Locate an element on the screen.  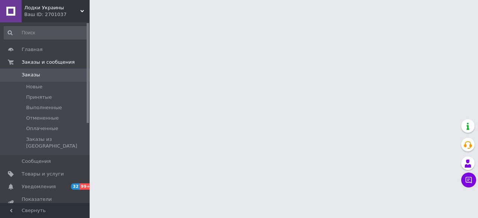
span: Оплаченные is located at coordinates (42, 129).